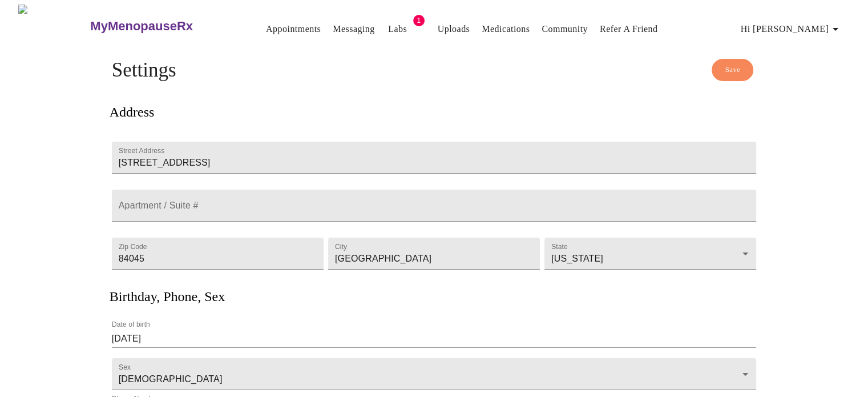 The width and height of the screenshot is (868, 397). Describe the element at coordinates (565, 29) in the screenshot. I see `button: Community` at that location.